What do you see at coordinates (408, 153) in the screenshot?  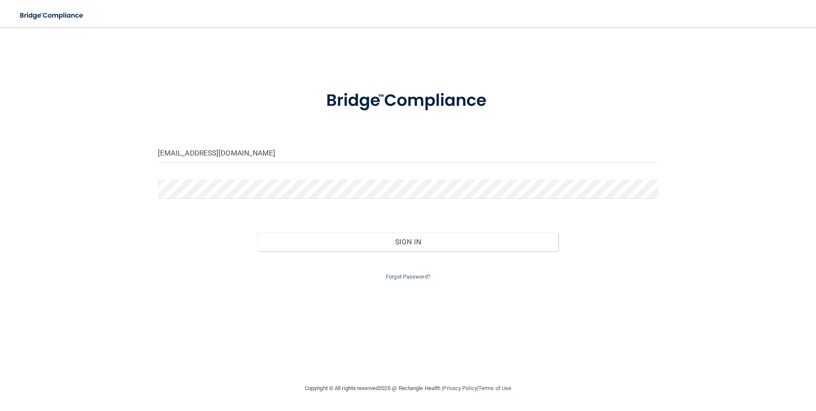 I see `input: Email` at bounding box center [408, 153].